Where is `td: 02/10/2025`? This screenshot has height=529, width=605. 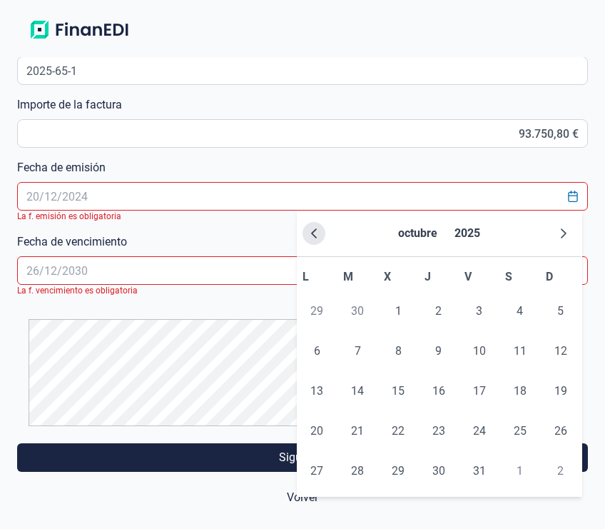 td: 02/10/2025 is located at coordinates (439, 311).